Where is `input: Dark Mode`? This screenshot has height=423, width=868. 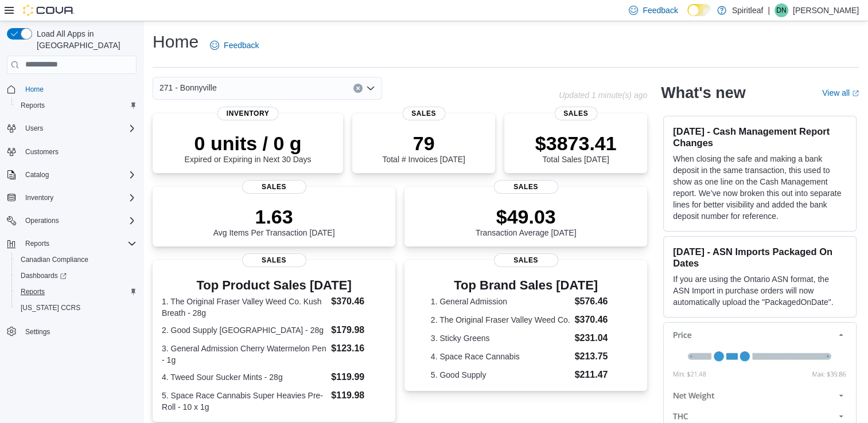
input: Dark Mode is located at coordinates (700, 10).